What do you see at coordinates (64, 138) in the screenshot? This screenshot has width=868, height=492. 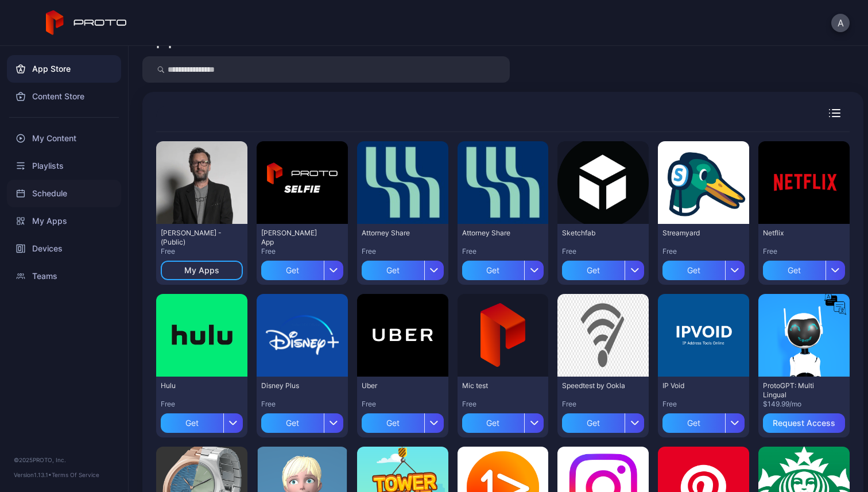 I see `a: My Content` at bounding box center [64, 138].